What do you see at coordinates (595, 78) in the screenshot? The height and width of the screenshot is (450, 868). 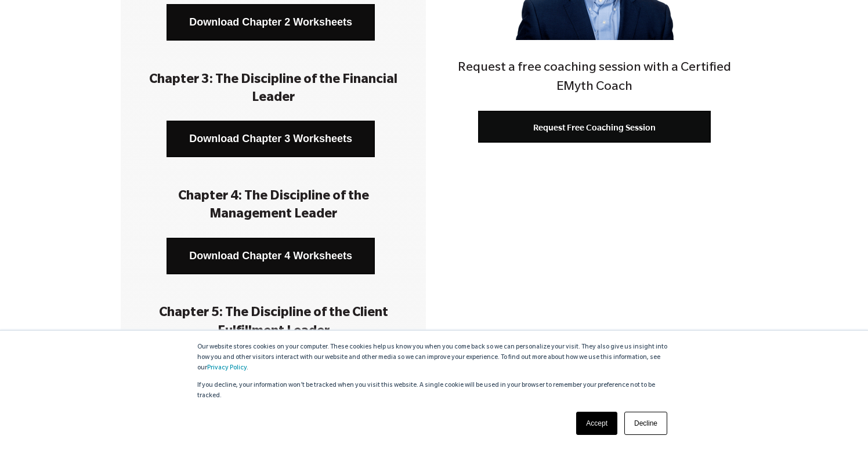 I see `h4: Request a free coaching session with a Certified EMyth Coach` at bounding box center [595, 78].